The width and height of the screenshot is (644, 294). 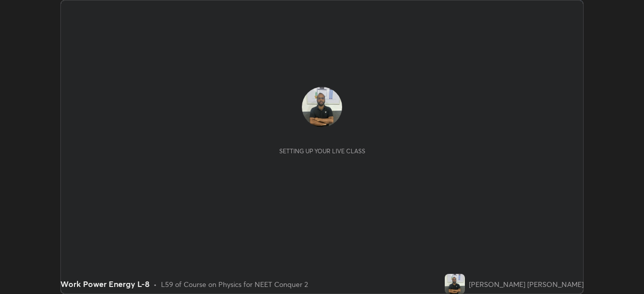 What do you see at coordinates (235, 284) in the screenshot?
I see `div: L59 of Course on Physics for NEET Conquer 2` at bounding box center [235, 284].